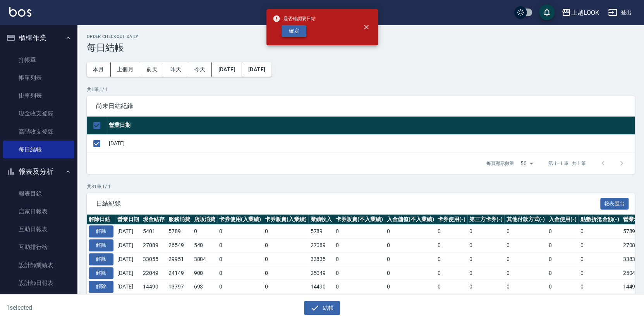 This screenshot has height=321, width=644. What do you see at coordinates (294, 18) in the screenshot?
I see `span: 是否確認要日結` at bounding box center [294, 18].